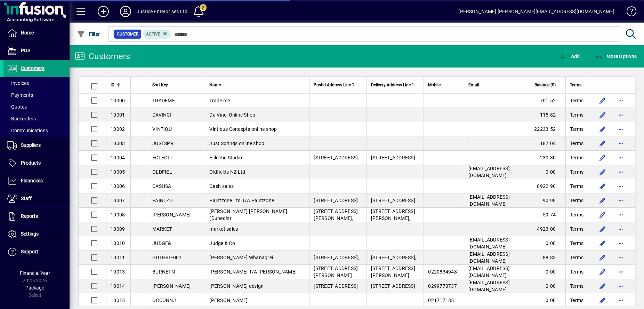  I want to click on span: ECLECTI, so click(162, 158).